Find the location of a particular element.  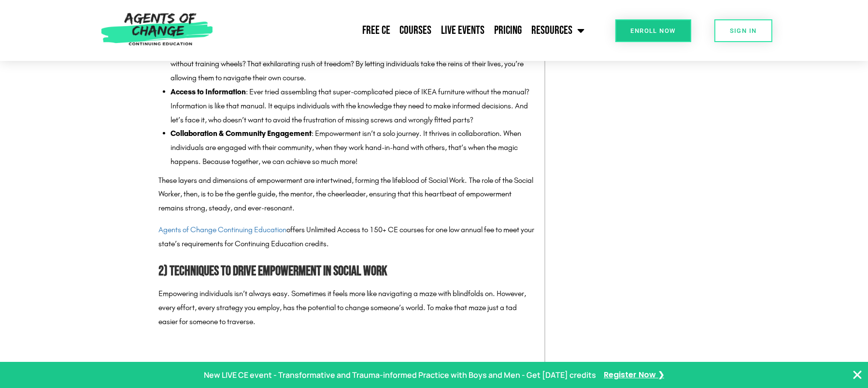

span: Enroll Now is located at coordinates (653, 31).